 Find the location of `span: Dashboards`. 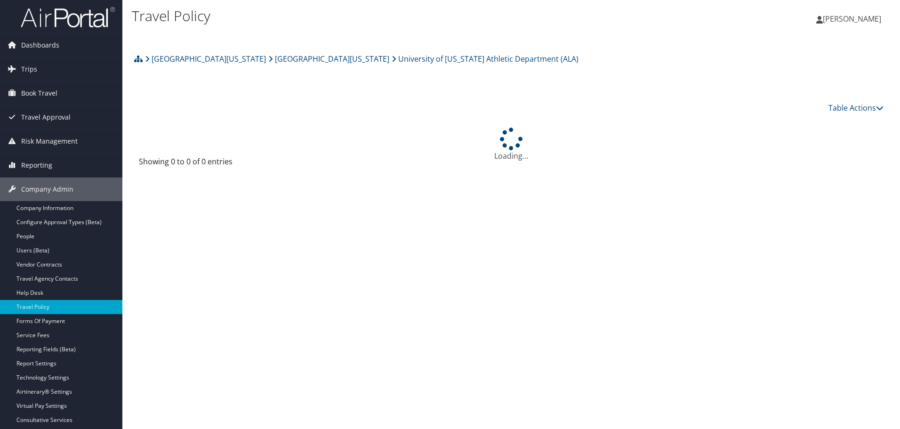

span: Dashboards is located at coordinates (40, 45).